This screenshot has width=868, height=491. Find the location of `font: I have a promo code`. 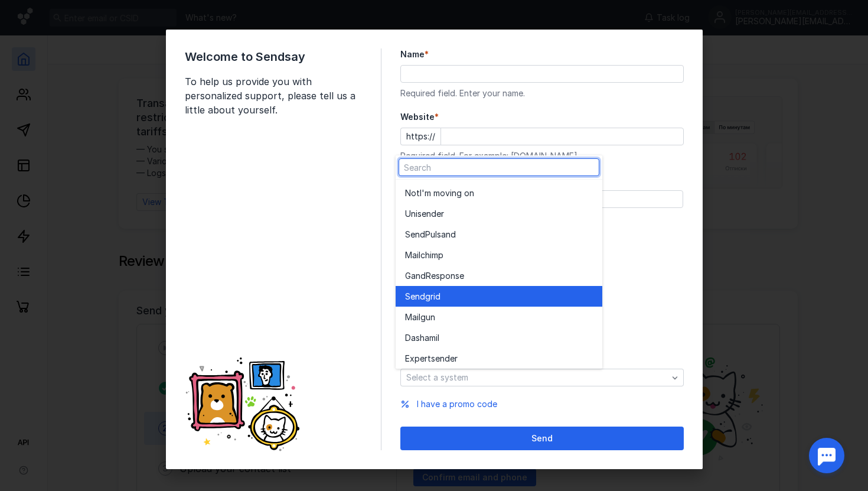

font: I have a promo code is located at coordinates (457, 404).